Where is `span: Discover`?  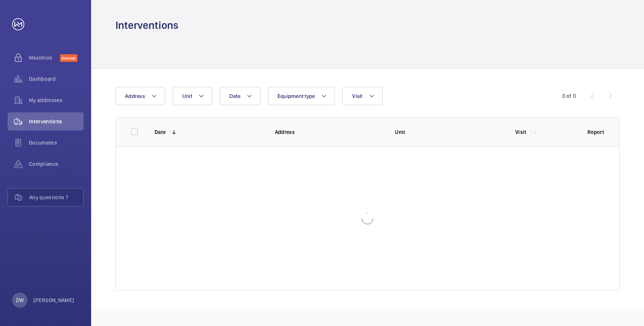 span: Discover is located at coordinates (69, 58).